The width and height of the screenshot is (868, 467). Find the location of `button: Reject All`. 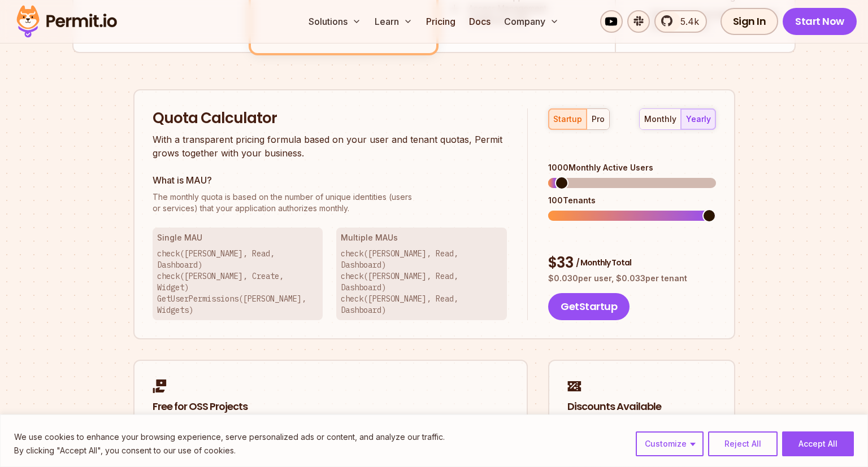

button: Reject All is located at coordinates (742, 444).